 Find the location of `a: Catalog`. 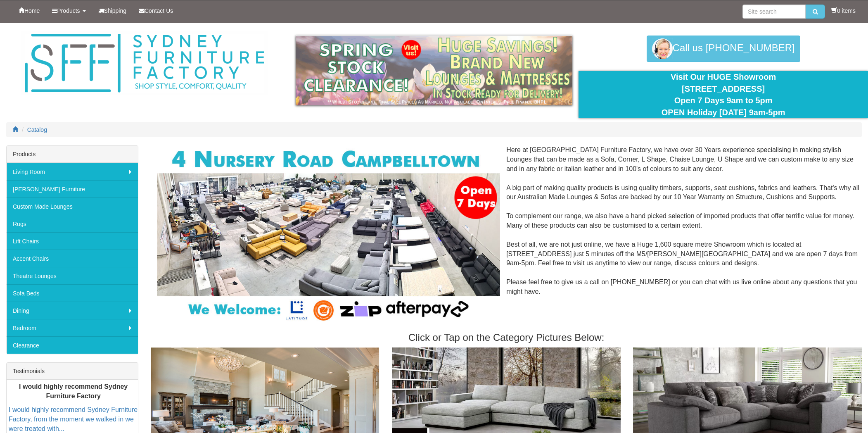

a: Catalog is located at coordinates (37, 129).